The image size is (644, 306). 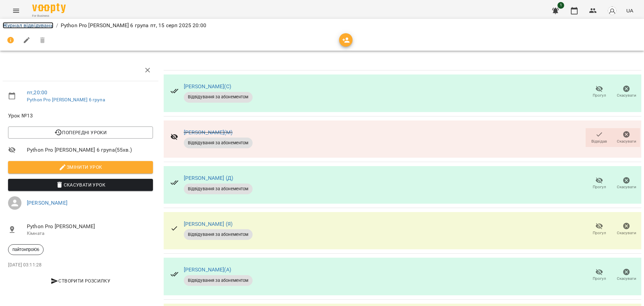 What do you see at coordinates (81, 116) in the screenshot?
I see `span: Урок №13` at bounding box center [81, 116].